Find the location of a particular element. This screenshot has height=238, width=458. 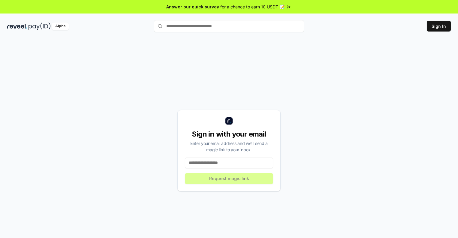

button: Sign In is located at coordinates (439, 26).